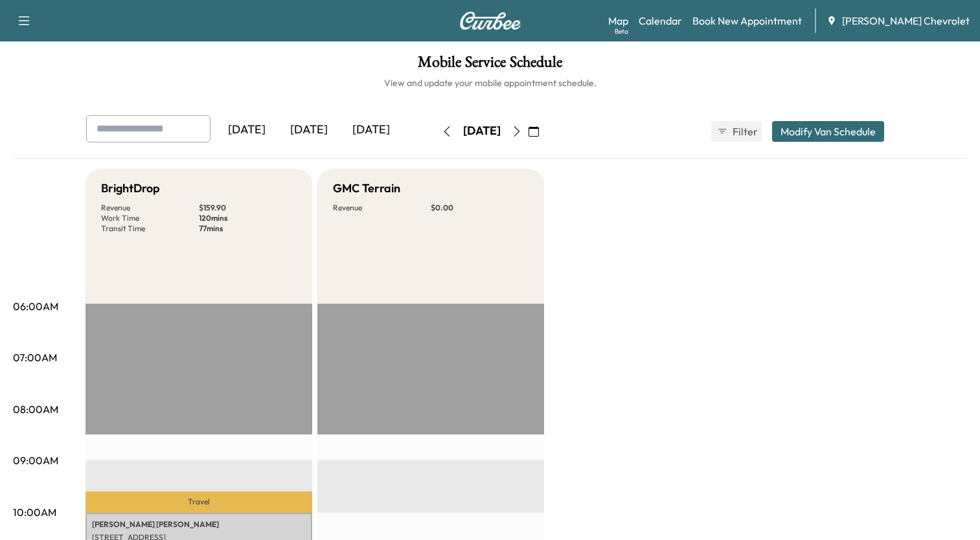 The width and height of the screenshot is (980, 540). Describe the element at coordinates (248, 218) in the screenshot. I see `p: 120 mins` at that location.